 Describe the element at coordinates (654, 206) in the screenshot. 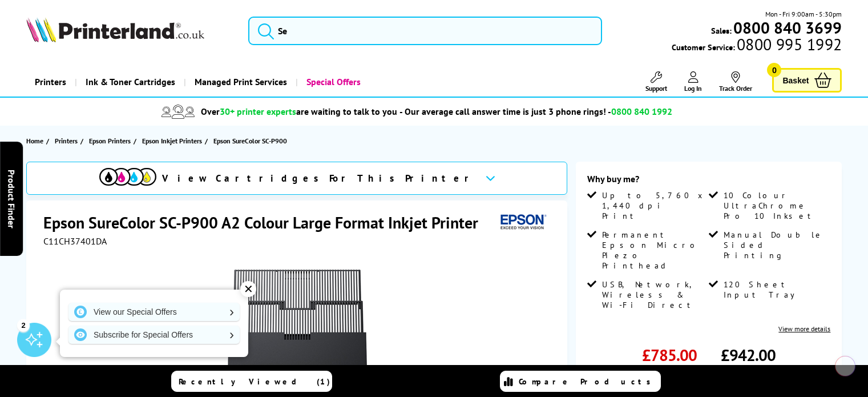

I see `span: Up to 5,760 x 1,440 dpi Print` at that location.